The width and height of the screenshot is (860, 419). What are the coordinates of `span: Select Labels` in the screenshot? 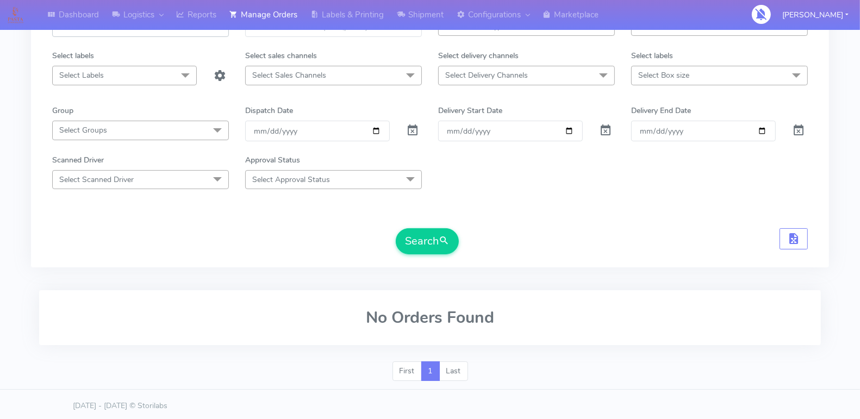 It's located at (81, 75).